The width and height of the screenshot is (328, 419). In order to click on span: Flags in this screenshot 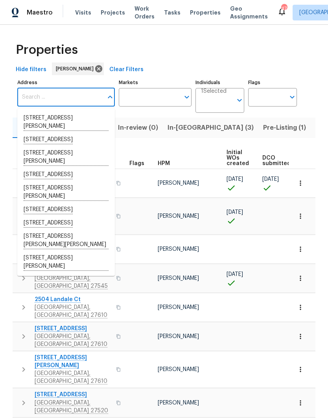, I will do `click(137, 164)`.